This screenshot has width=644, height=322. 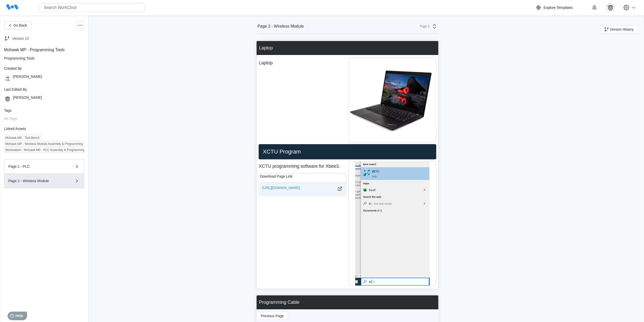 I want to click on div: Page 2, so click(x=423, y=27).